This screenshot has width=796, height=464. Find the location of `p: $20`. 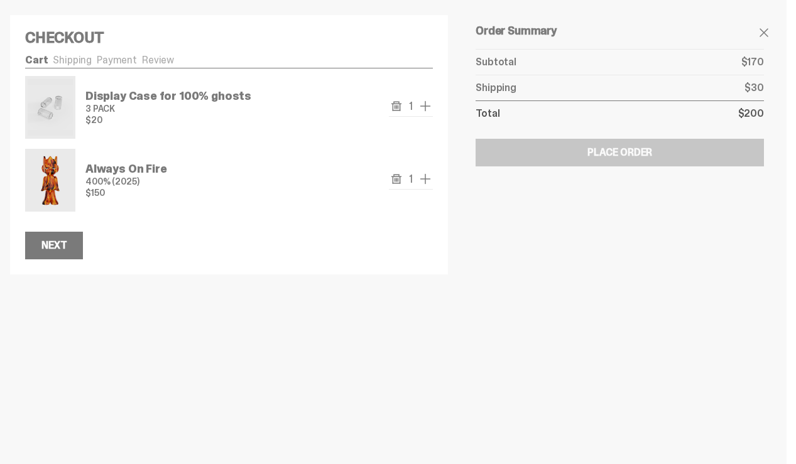

p: $20 is located at coordinates (168, 120).